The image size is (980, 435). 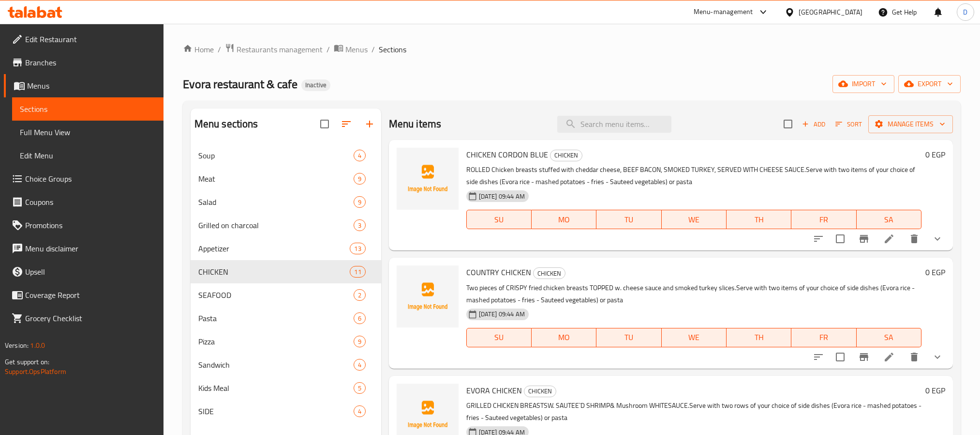 What do you see at coordinates (286, 341) in the screenshot?
I see `div: Pizza9` at bounding box center [286, 341].